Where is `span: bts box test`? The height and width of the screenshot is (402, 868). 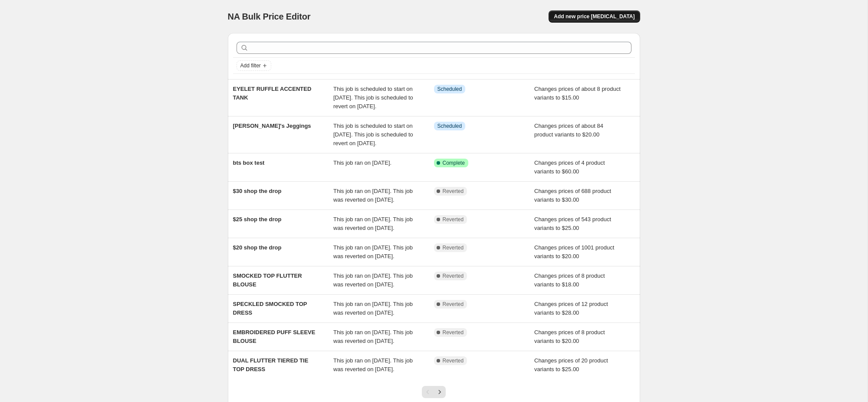
span: bts box test is located at coordinates (249, 163).